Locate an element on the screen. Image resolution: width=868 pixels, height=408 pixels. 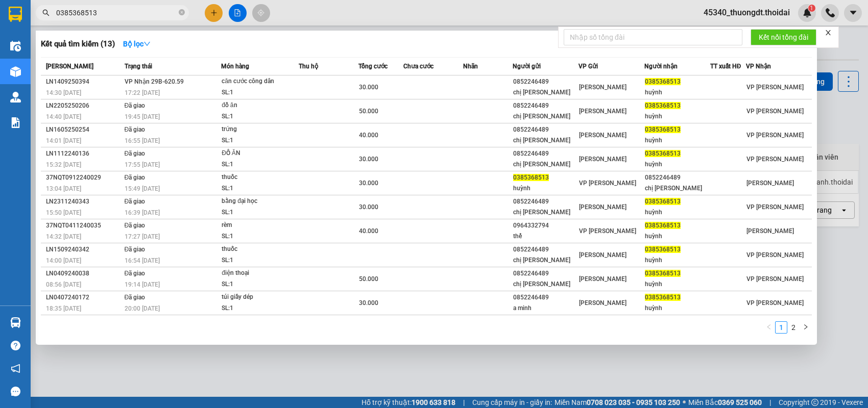
h3: Kết quả tìm kiếm ( 13 ) is located at coordinates (77, 44).